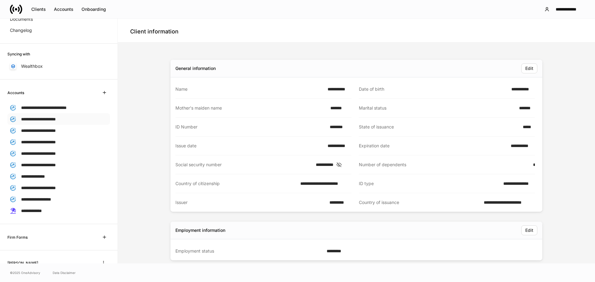 The height and width of the screenshot is (282, 595). I want to click on div: ID Number, so click(251, 127).